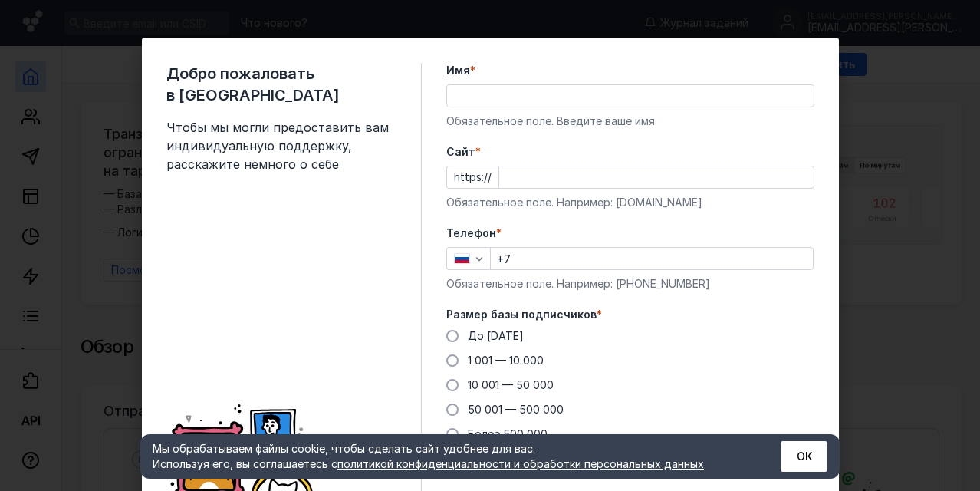  Describe the element at coordinates (281, 146) in the screenshot. I see `span: Чтобы мы могли предоставить вам индивидуальную поддержку, расскажите немного о себе` at that location.